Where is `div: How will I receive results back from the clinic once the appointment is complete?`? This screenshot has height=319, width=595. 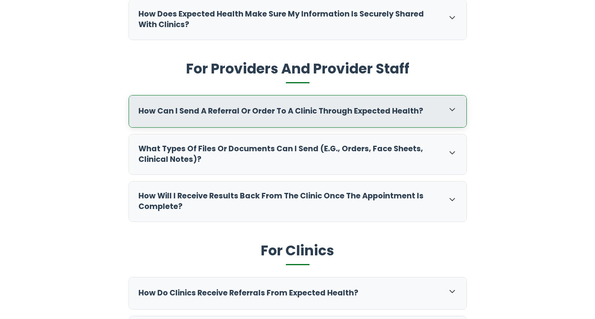
div: How will I receive results back from the clinic once the appointment is complete? is located at coordinates (298, 202).